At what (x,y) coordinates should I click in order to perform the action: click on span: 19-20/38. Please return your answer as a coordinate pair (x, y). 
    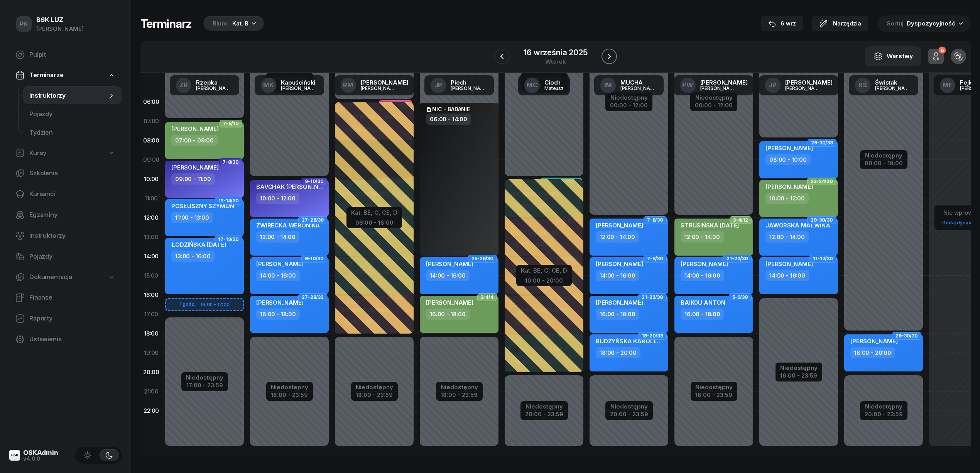
    Looking at the image, I should click on (652, 336).